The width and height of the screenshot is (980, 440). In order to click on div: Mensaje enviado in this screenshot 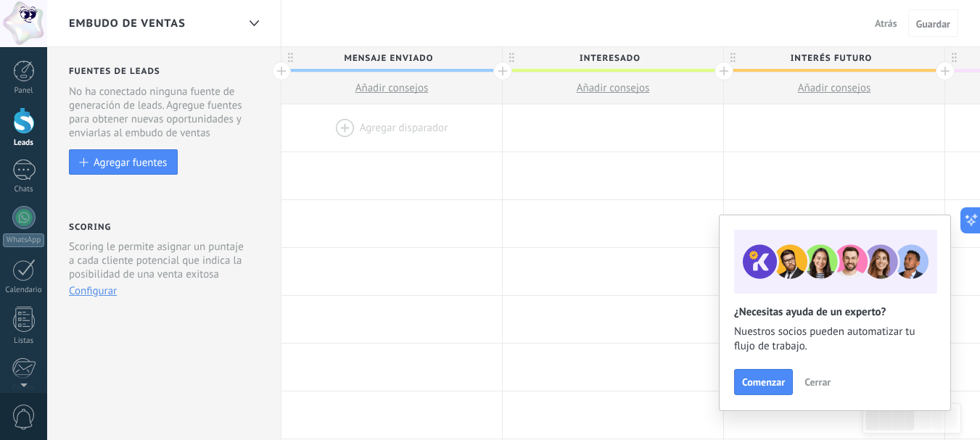, I will do `click(392, 58)`.